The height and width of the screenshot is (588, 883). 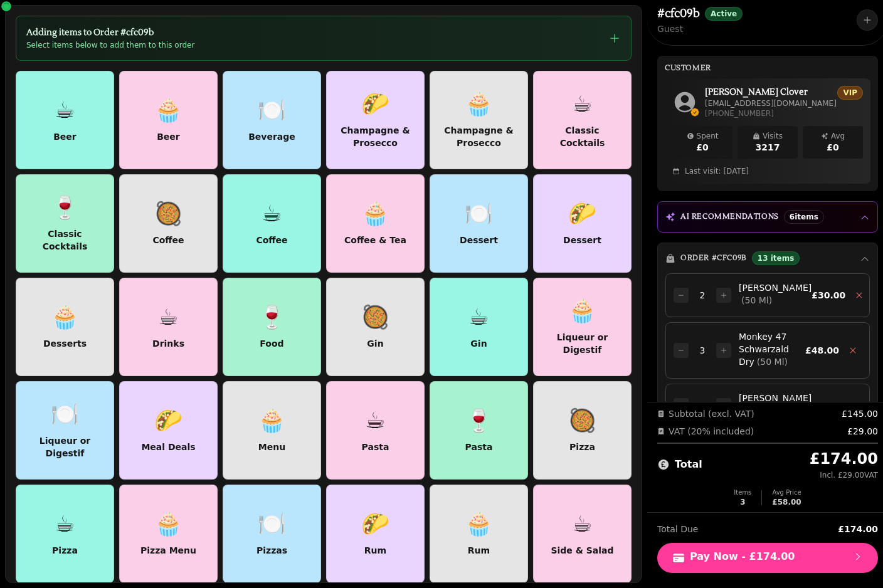 What do you see at coordinates (703, 295) in the screenshot?
I see `span: 2` at bounding box center [703, 295].